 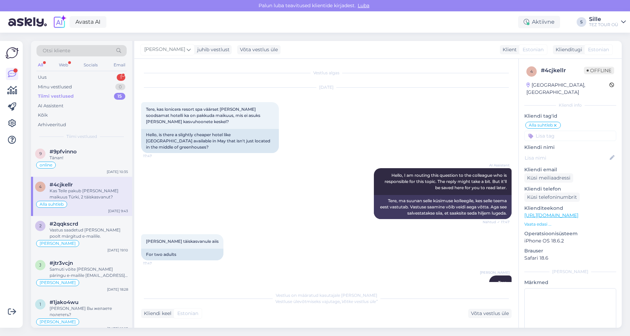 What do you see at coordinates (570, 189) in the screenshot?
I see `p: Kliendi telefon` at bounding box center [570, 189].